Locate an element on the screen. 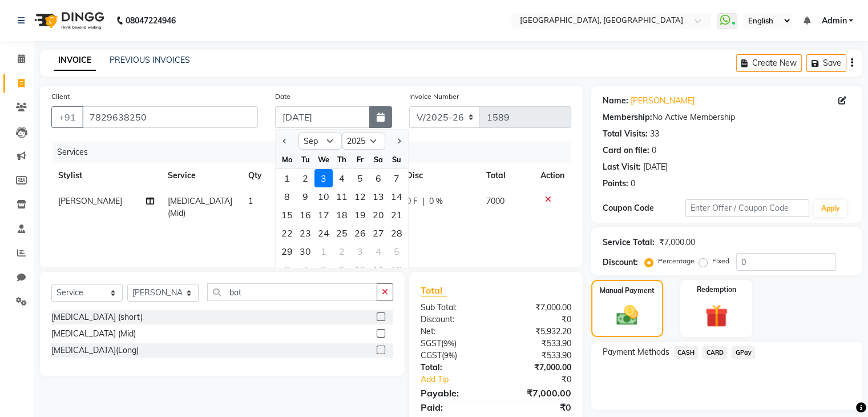 This screenshot has width=868, height=417. div: Last Visit: is located at coordinates (621, 167).